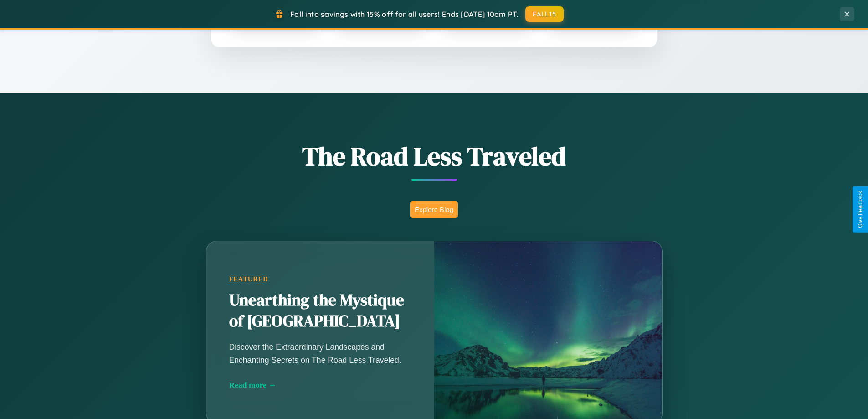  What do you see at coordinates (434, 156) in the screenshot?
I see `h1: The Road Less Traveled` at bounding box center [434, 156].